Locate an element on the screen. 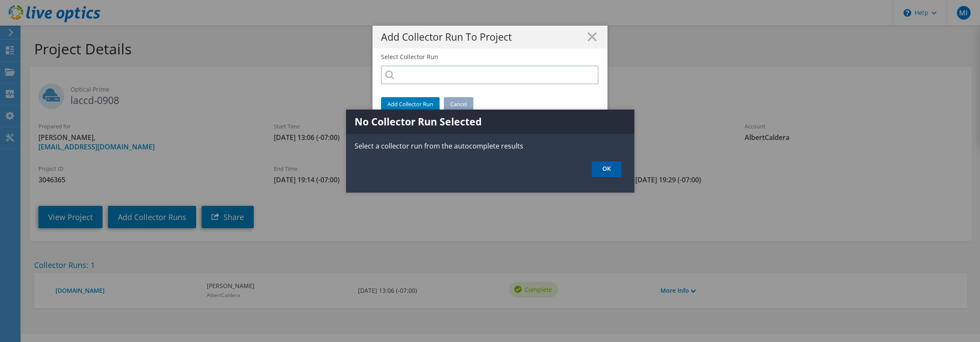 The image size is (980, 342). h1: Add Collector Run To Project is located at coordinates (490, 37).